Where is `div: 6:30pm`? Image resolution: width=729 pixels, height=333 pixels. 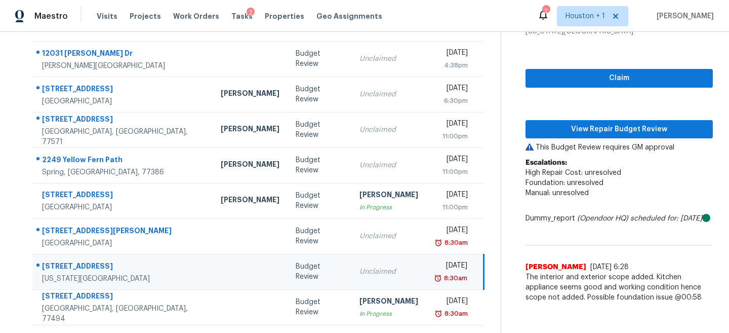
div: 6:30pm is located at coordinates (451, 101).